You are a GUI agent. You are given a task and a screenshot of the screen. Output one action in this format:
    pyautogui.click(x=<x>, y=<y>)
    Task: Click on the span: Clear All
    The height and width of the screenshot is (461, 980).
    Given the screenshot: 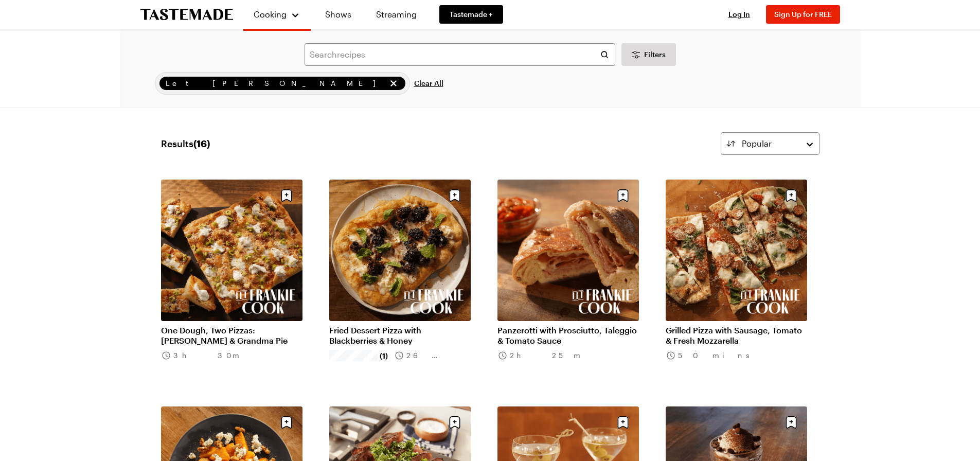 What is the action you would take?
    pyautogui.click(x=429, y=83)
    